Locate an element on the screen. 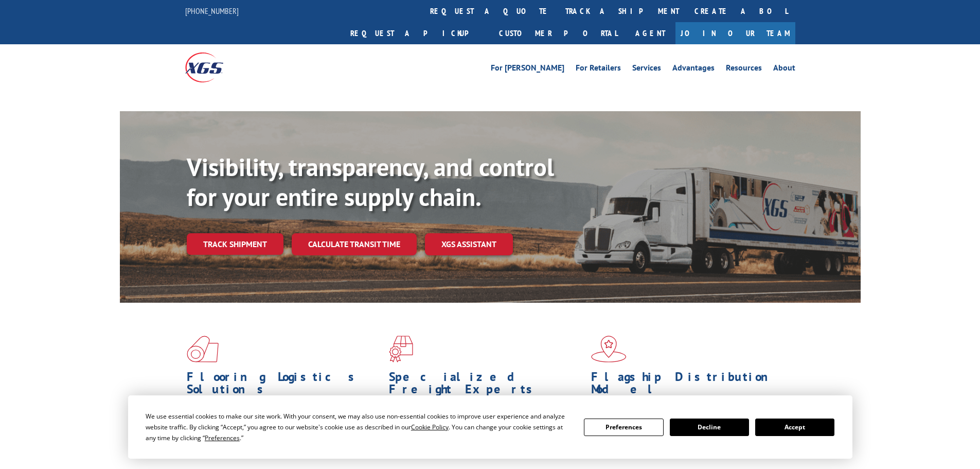 Image resolution: width=980 pixels, height=469 pixels. img: xgs-icon-focused-on-flooring-red is located at coordinates (401, 350).